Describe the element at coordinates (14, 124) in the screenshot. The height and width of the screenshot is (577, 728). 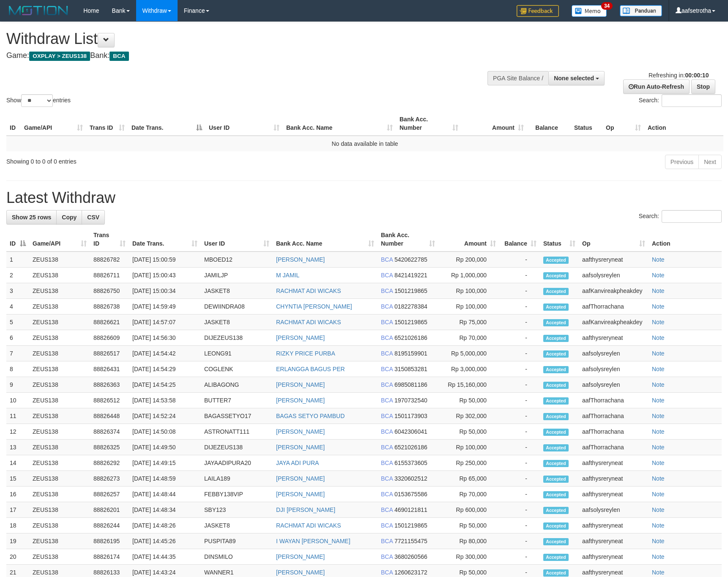
I see `th: ID` at that location.